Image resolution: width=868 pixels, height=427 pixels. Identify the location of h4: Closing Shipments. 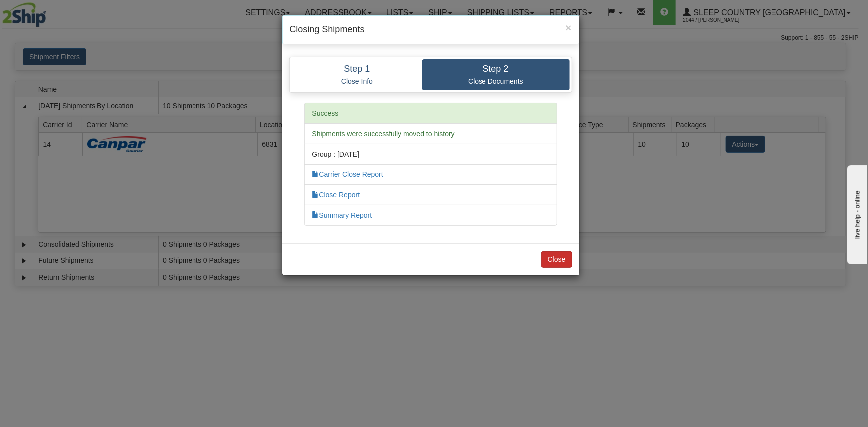
(431, 30).